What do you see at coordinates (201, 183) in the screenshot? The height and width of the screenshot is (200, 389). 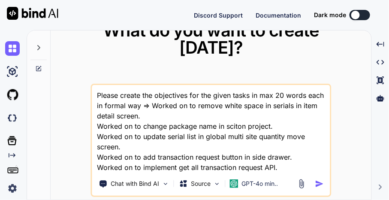 I see `p: Source` at bounding box center [201, 183].